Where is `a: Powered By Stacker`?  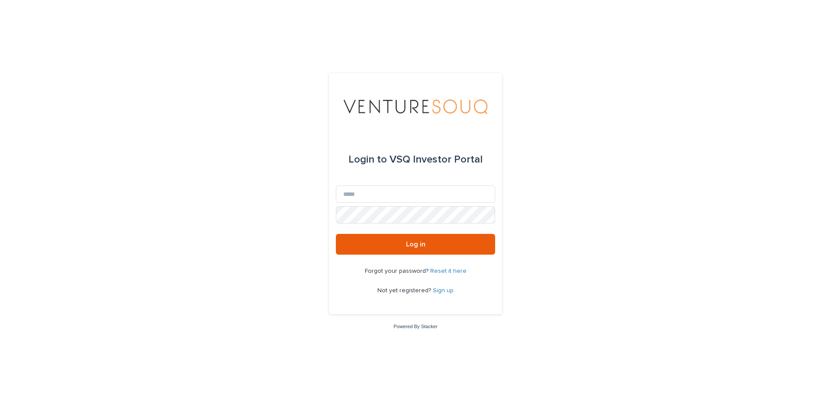 a: Powered By Stacker is located at coordinates (415, 327).